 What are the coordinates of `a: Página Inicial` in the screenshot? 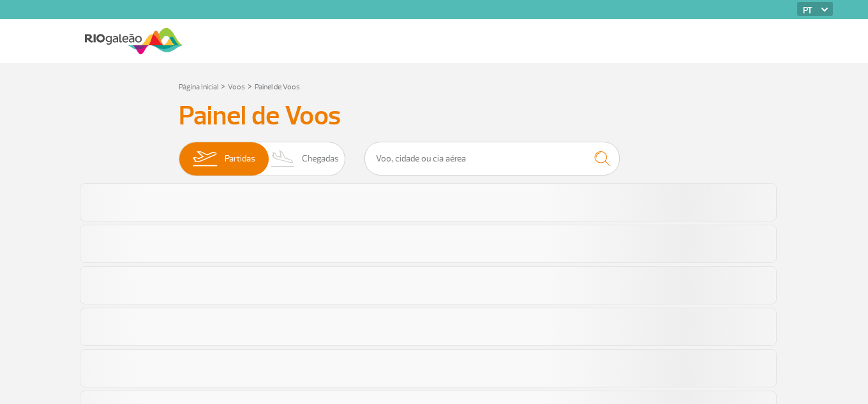 It's located at (199, 87).